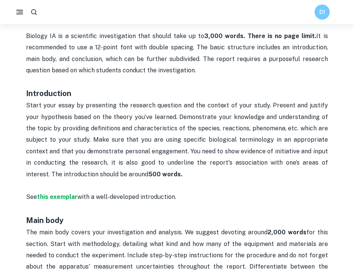 The height and width of the screenshot is (275, 354). Describe the element at coordinates (223, 36) in the screenshot. I see `strong: 3,000 words` at that location.